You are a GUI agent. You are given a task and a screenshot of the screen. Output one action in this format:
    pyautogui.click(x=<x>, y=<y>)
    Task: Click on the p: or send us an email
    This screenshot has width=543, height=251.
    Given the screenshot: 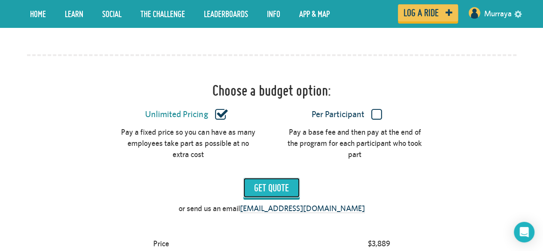 What is the action you would take?
    pyautogui.click(x=272, y=208)
    